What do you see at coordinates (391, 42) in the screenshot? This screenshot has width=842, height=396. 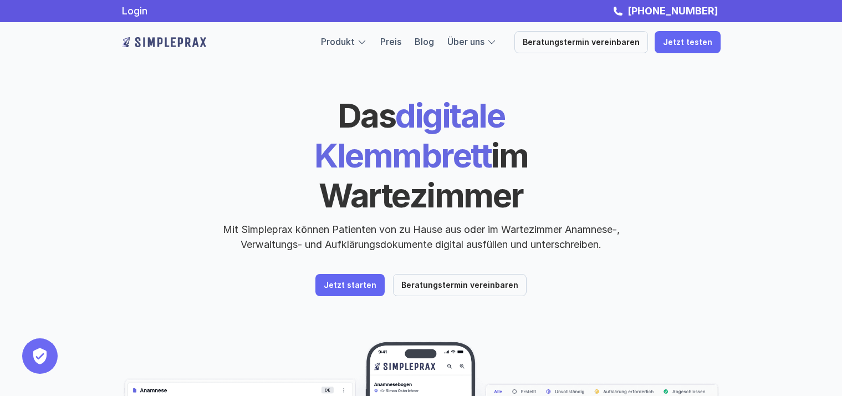 I see `a: Preis` at bounding box center [391, 42].